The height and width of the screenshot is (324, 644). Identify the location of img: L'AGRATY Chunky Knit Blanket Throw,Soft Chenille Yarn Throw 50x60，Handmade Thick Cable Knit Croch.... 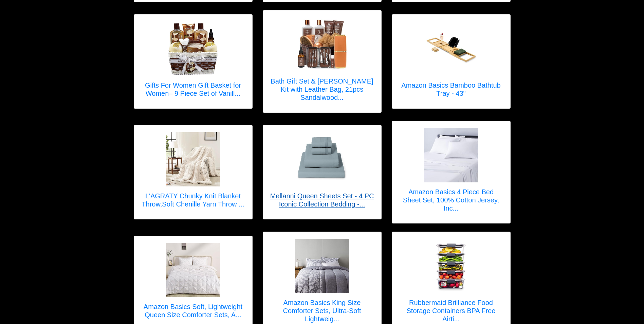
(193, 159).